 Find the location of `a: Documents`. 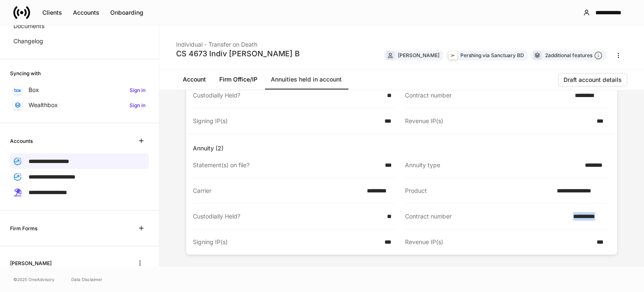

a: Documents is located at coordinates (79, 26).